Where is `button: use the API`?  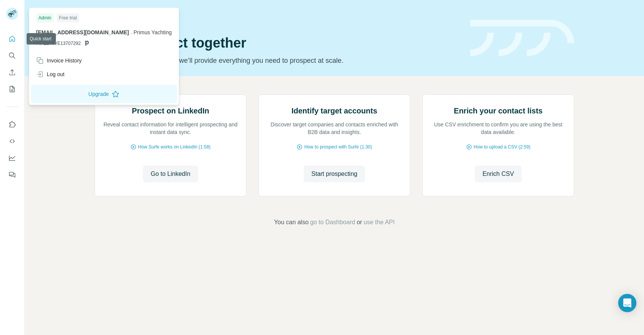 button: use the API is located at coordinates (379, 222).